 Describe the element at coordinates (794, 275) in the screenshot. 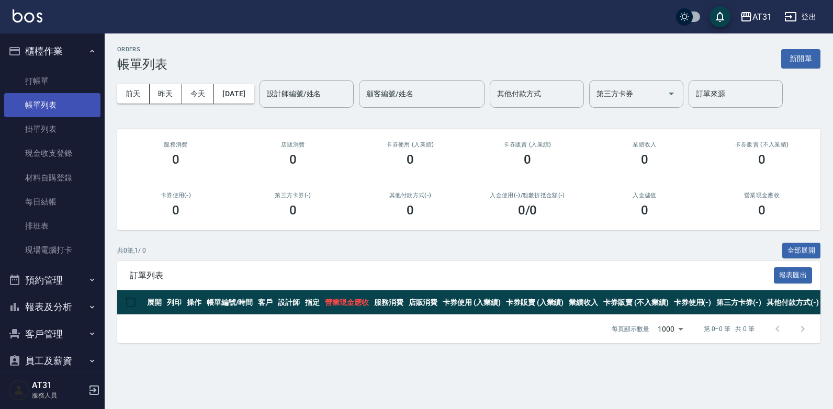

I see `button: 報表匯出` at that location.